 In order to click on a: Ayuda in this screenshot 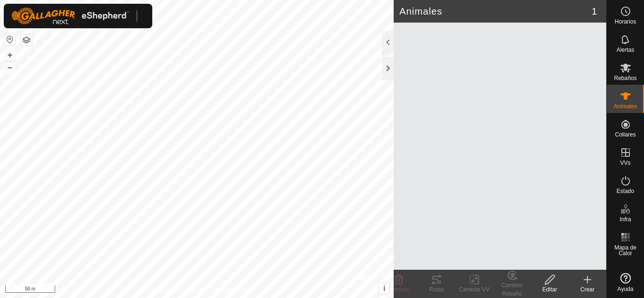, I will do `click(625, 282)`.